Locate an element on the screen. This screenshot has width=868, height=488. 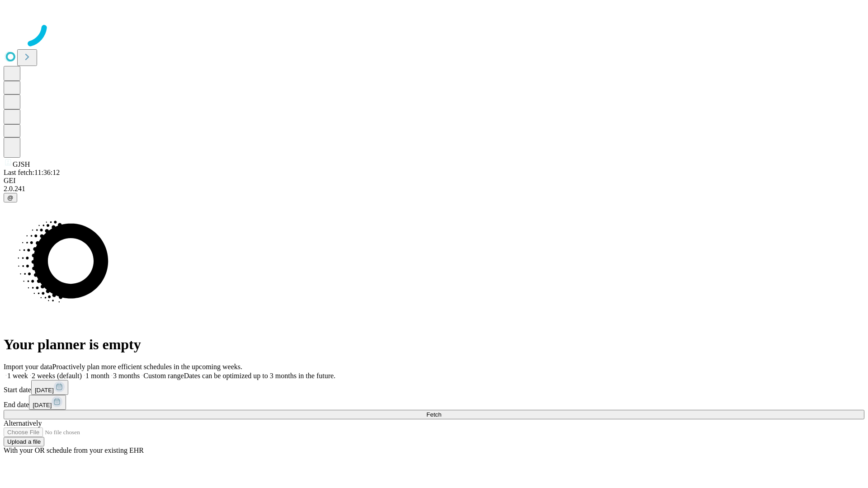
span: 1 month is located at coordinates (97, 375).